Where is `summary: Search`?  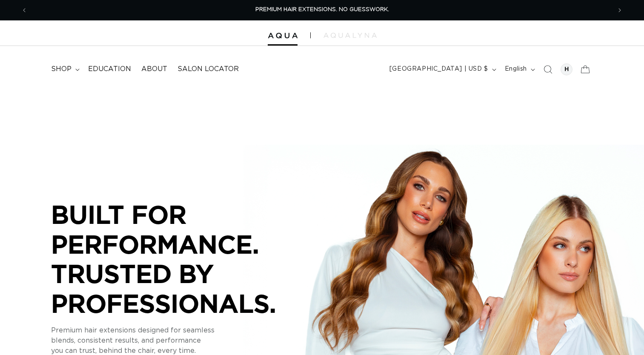 summary: Search is located at coordinates (548, 69).